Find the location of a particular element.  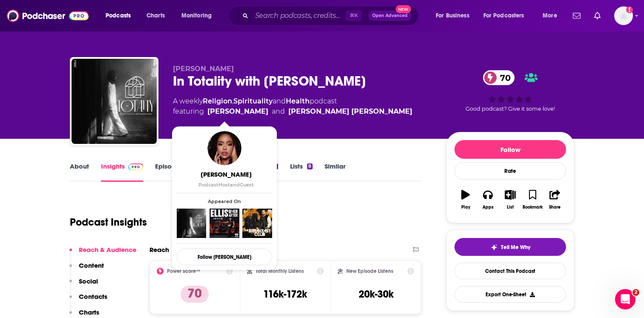

button: tell me why sparkleTell Me Why is located at coordinates (510, 247).